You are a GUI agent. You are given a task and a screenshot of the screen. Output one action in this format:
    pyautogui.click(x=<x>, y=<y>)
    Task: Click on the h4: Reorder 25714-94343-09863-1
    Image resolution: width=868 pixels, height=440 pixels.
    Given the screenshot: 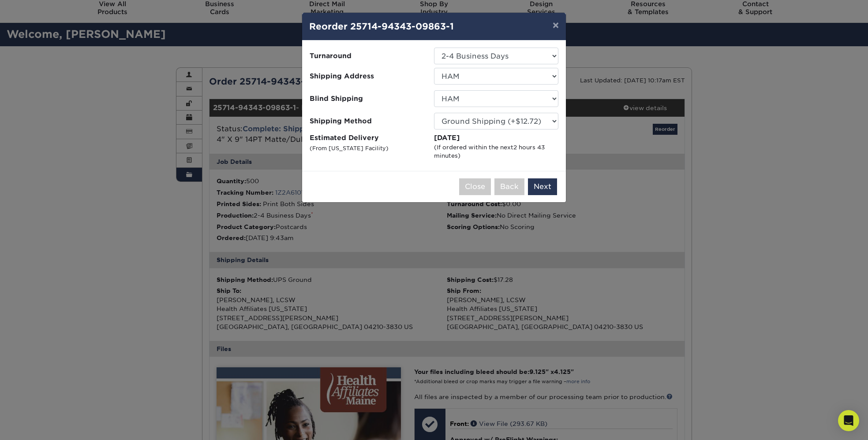 What is the action you would take?
    pyautogui.click(x=434, y=26)
    